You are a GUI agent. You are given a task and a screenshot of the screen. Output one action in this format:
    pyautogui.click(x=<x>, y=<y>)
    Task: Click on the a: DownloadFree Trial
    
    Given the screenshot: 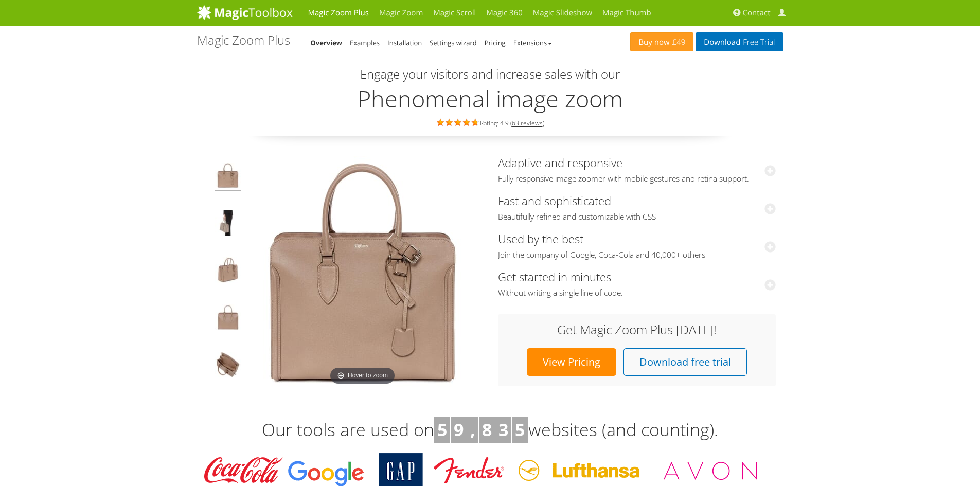 What is the action you would take?
    pyautogui.click(x=739, y=42)
    